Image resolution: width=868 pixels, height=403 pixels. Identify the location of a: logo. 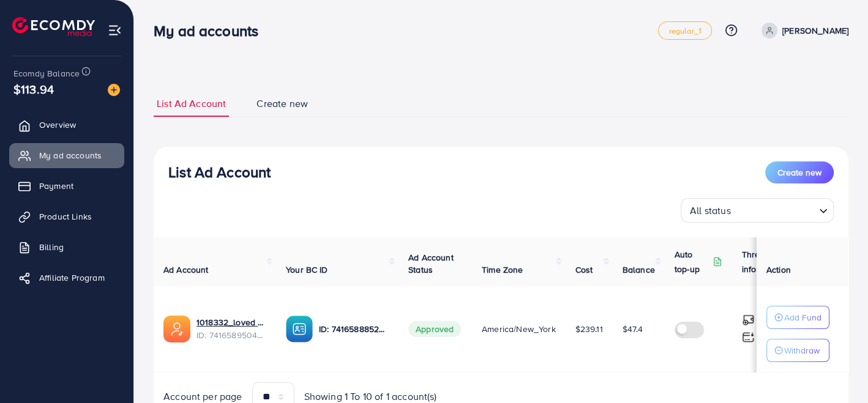
(54, 26).